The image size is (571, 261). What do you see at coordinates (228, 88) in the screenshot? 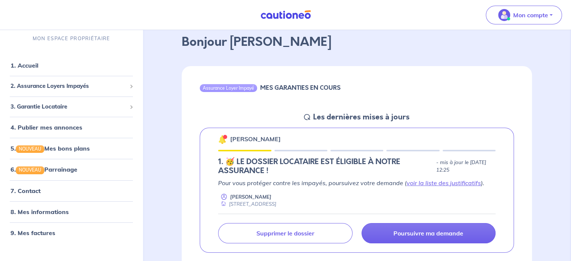
I see `div: Assurance Loyer Impayé` at bounding box center [228, 88].